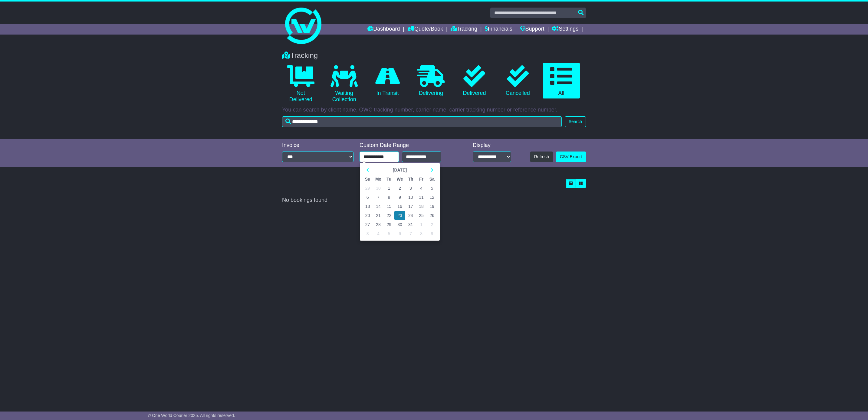  I want to click on a: All, so click(561, 81).